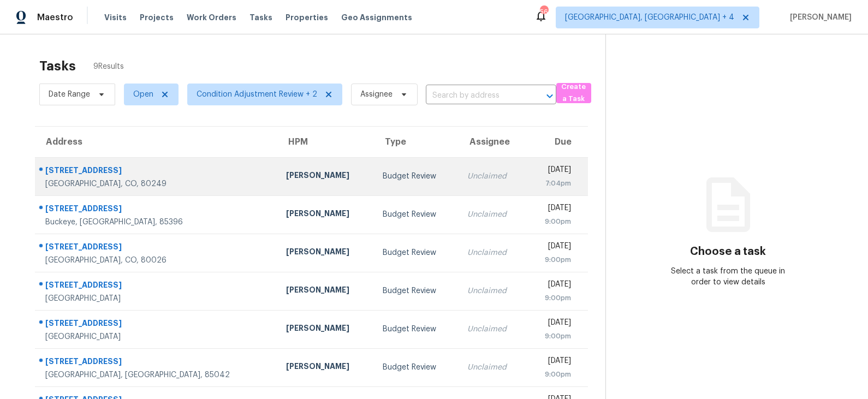  What do you see at coordinates (307, 18) in the screenshot?
I see `span: Properties` at bounding box center [307, 18].